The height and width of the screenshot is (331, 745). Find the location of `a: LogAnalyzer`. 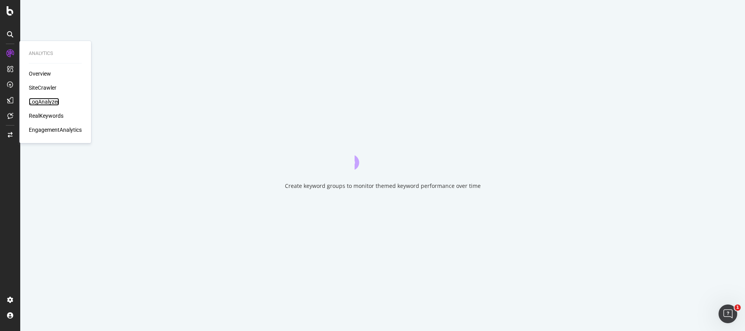

a: LogAnalyzer is located at coordinates (44, 102).